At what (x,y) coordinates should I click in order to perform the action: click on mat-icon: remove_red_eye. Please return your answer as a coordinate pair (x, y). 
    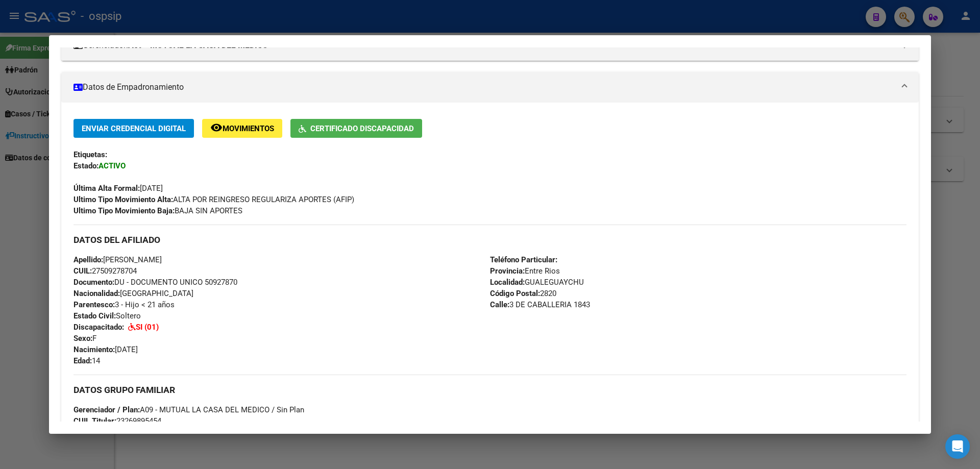
    Looking at the image, I should click on (216, 127).